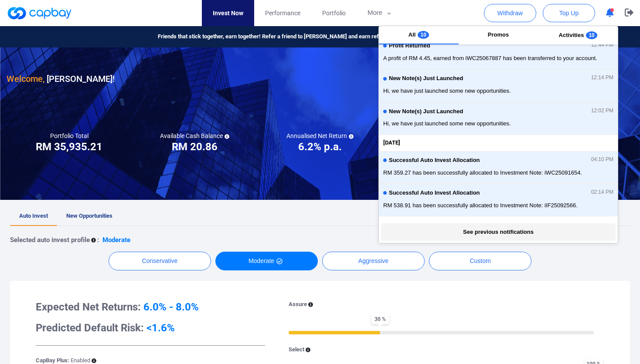  Describe the element at coordinates (602, 78) in the screenshot. I see `span: 12:14 PM` at that location.